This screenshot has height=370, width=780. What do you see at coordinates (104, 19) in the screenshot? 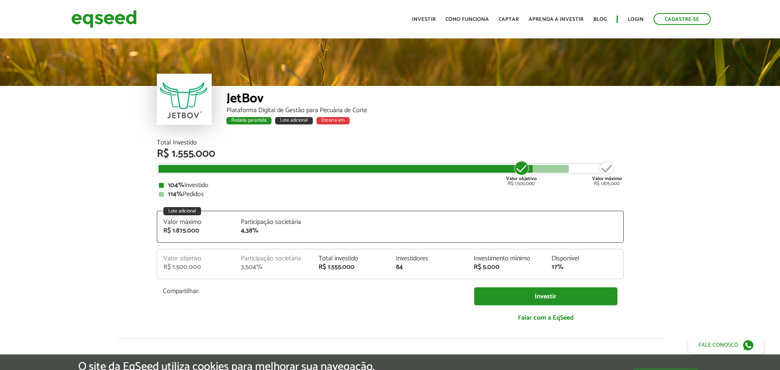
I see `img: EqSeed` at bounding box center [104, 19].